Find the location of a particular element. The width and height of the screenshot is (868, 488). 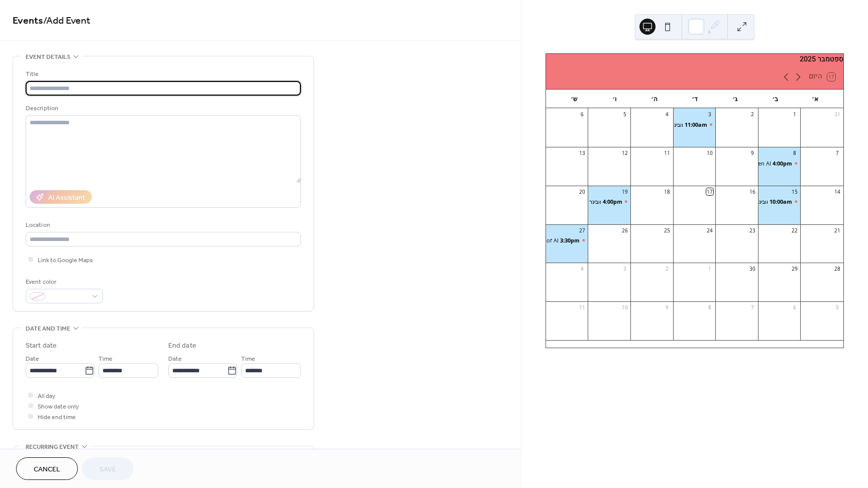

button: Cancel is located at coordinates (47, 468).